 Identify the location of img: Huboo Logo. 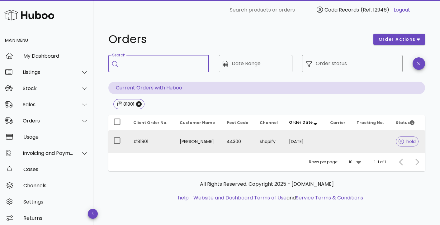
(29, 15).